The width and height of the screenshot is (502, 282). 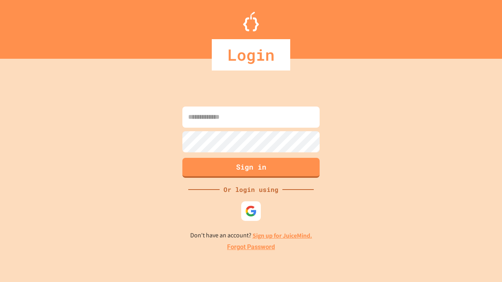 What do you see at coordinates (251, 190) in the screenshot?
I see `div: Or login using` at bounding box center [251, 190].